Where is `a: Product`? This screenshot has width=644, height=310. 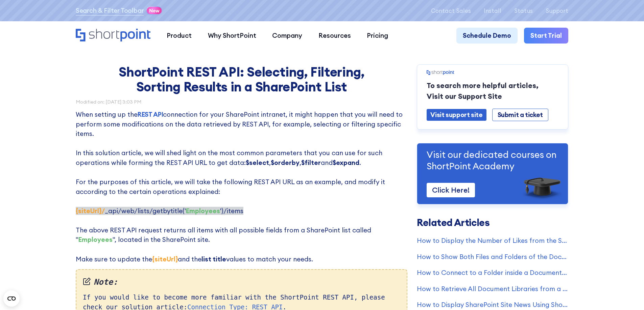 a: Product is located at coordinates (179, 36).